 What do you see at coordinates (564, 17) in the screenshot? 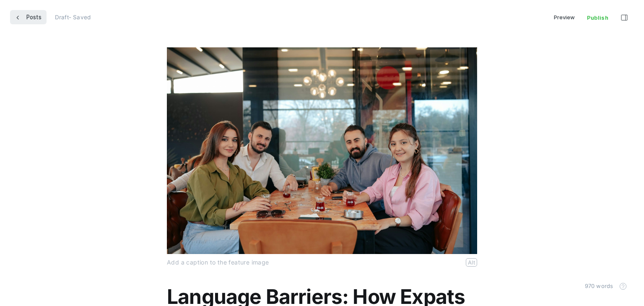
I see `span: Preview` at bounding box center [564, 17].